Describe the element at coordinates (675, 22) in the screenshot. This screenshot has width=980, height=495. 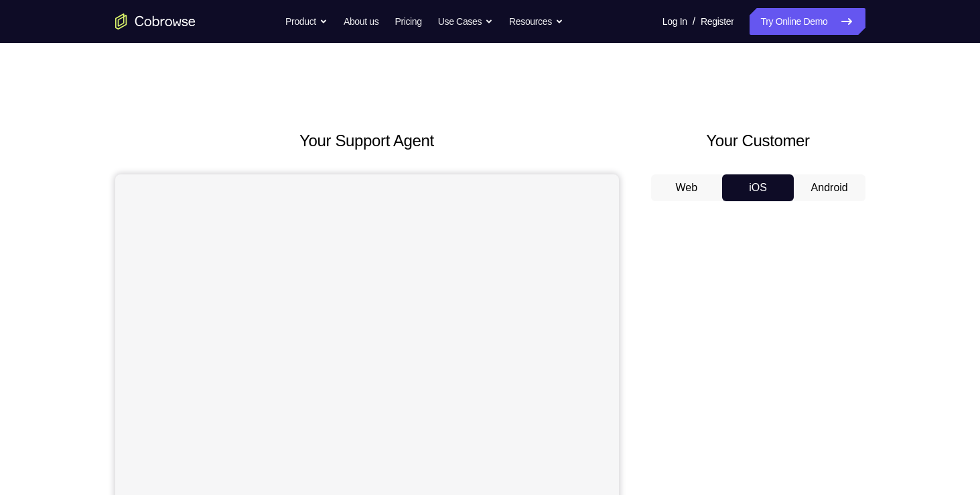
I see `a: Log In` at that location.